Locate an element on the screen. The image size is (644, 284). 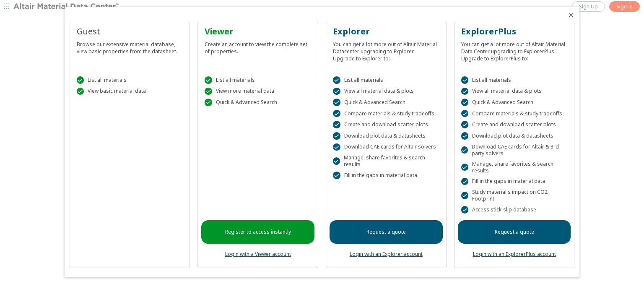
div: You can get a lot more out of Altair Material Data Center upgrading to ExplorerPlus. Upgrade to E... is located at coordinates (514, 50).